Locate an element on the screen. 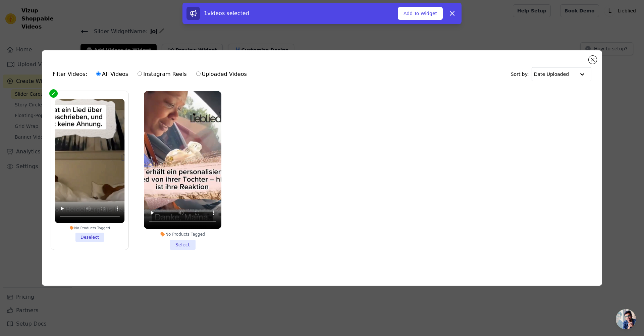  label: All Videos is located at coordinates (112, 74).